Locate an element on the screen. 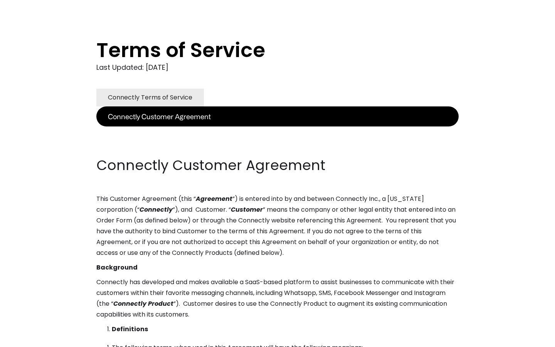 The height and width of the screenshot is (347, 555). h1: Terms of Service is located at coordinates (262, 50).